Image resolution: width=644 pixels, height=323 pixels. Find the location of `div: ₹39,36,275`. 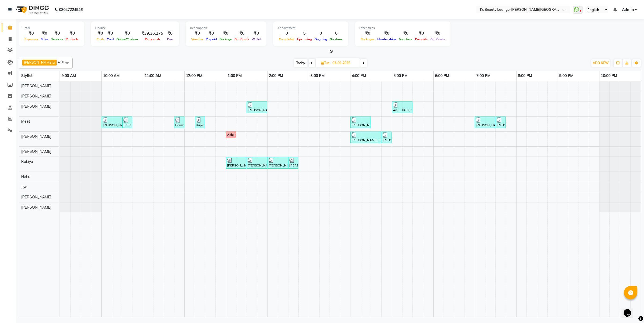

div: ₹39,36,275 is located at coordinates (152, 33).